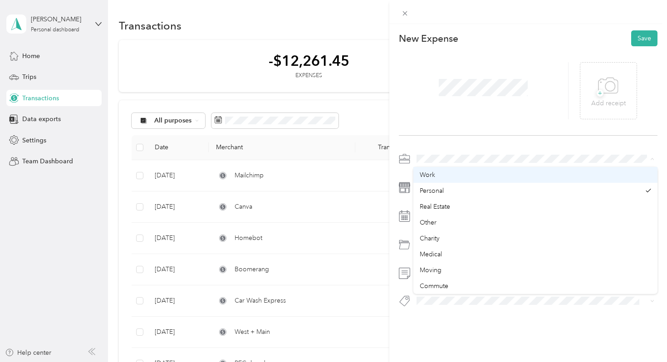  I want to click on span: Personal, so click(432, 191).